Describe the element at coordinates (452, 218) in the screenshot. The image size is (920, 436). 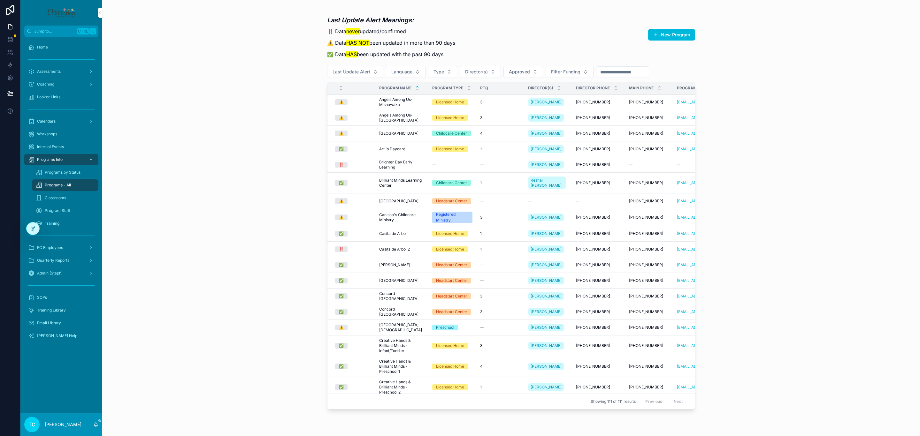
I see `div: Registered Ministry` at that location.